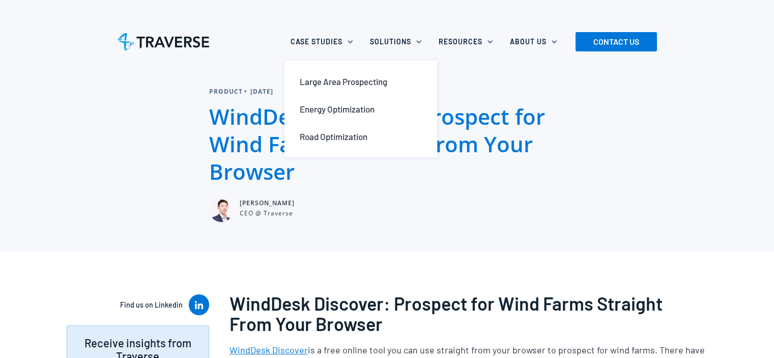  I want to click on div: Product, so click(226, 92).